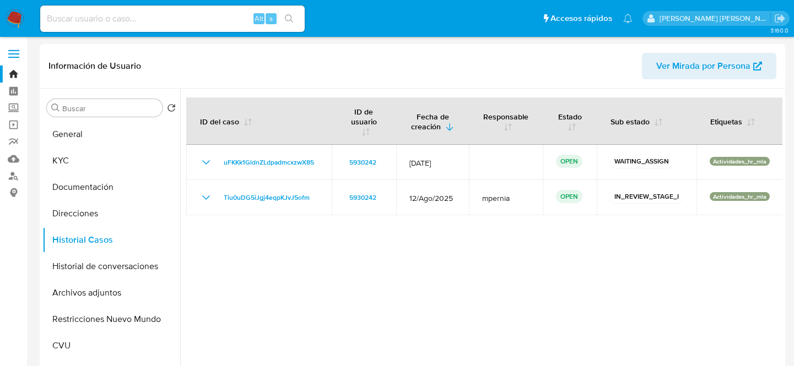 The height and width of the screenshot is (366, 794). I want to click on p: mayra.pernia@mercadolibre.com, so click(715, 18).